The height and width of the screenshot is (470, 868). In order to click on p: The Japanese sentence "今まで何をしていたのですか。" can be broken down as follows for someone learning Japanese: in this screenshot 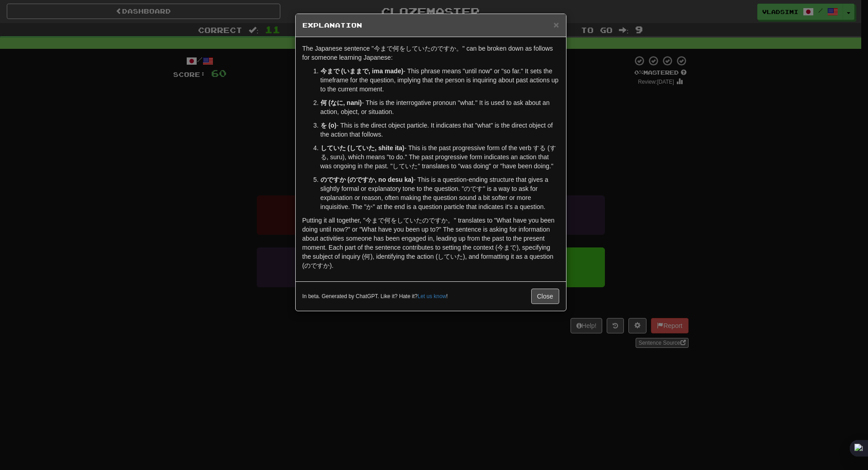, I will do `click(431, 53)`.